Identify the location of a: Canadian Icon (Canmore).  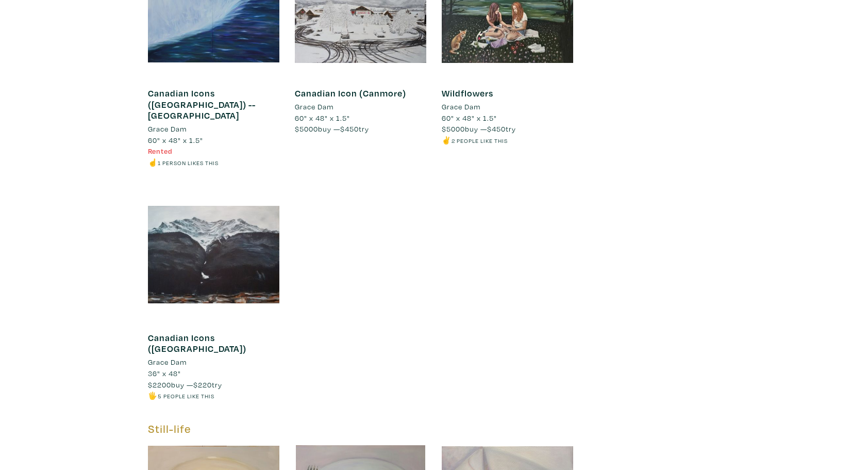
(350, 93).